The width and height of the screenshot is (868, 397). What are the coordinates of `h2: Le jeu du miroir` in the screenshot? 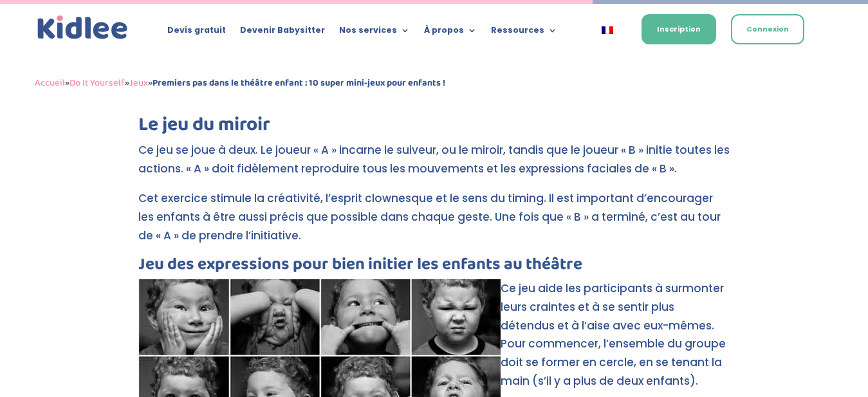 It's located at (434, 128).